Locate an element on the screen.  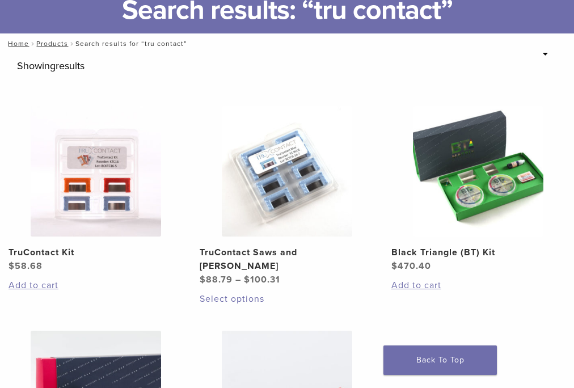
a: Black Triangle (BT) KitBlack Triangle (BT) Kit $470.40 is located at coordinates (478, 189).